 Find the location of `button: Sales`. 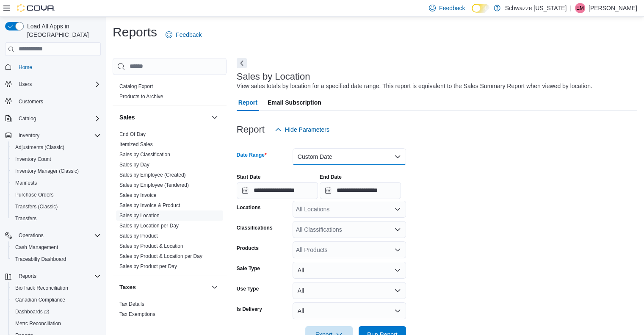

button: Sales is located at coordinates (215, 117).